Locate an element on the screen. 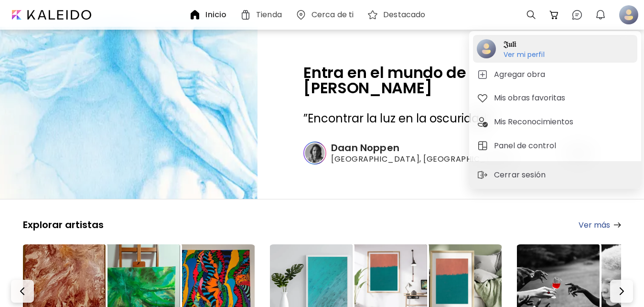  button: tabPanel de control is located at coordinates (555, 146).